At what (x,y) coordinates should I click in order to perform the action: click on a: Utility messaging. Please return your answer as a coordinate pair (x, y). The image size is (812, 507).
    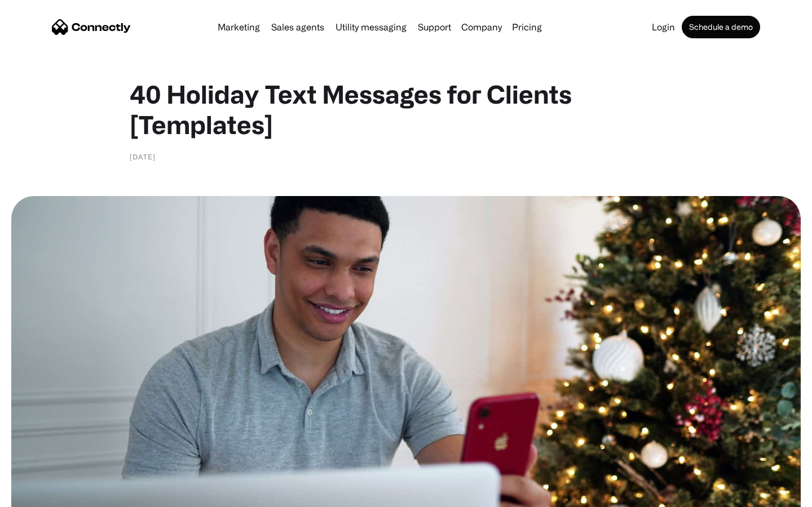
    Looking at the image, I should click on (371, 27).